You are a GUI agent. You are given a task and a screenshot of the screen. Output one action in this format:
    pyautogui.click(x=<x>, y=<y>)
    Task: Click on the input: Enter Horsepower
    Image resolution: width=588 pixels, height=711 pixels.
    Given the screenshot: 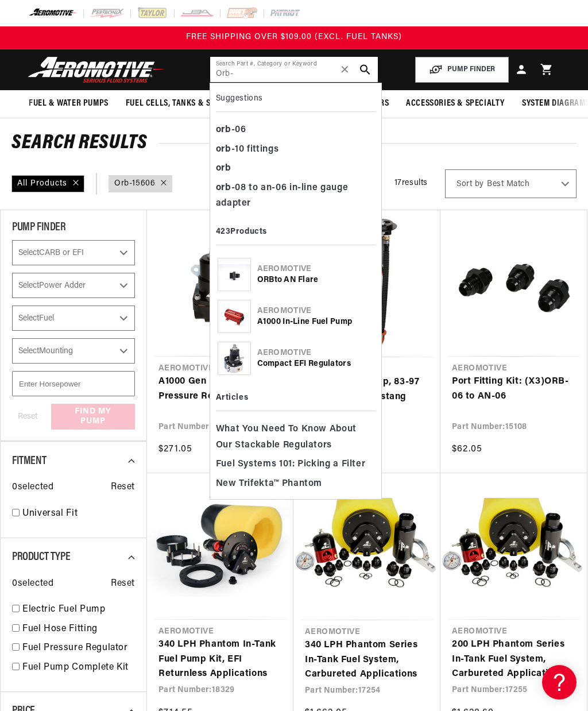 What is the action you would take?
    pyautogui.click(x=73, y=384)
    